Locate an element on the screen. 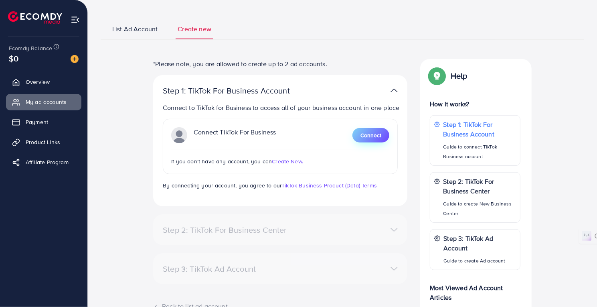  a: Affiliate Program is located at coordinates (44, 162).